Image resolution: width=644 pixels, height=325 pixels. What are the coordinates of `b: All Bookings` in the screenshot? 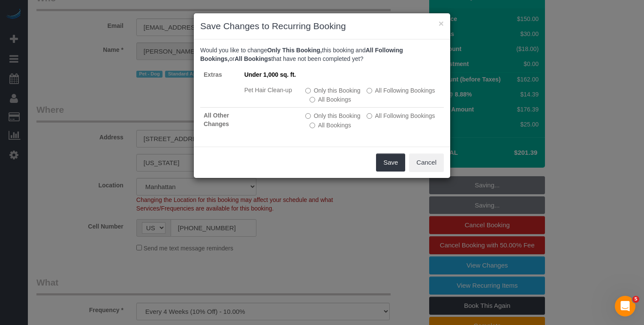 It's located at (253, 59).